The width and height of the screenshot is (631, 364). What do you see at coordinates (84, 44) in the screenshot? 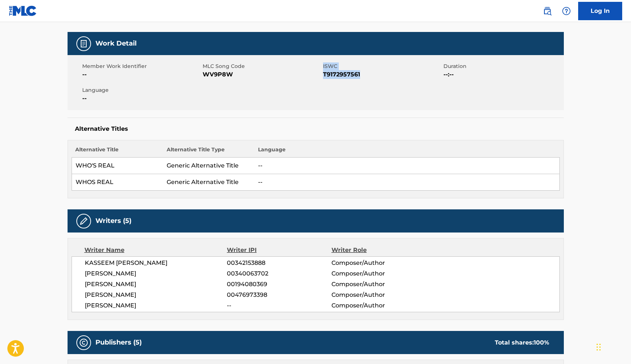
I see `img: Work Detail` at bounding box center [84, 44].